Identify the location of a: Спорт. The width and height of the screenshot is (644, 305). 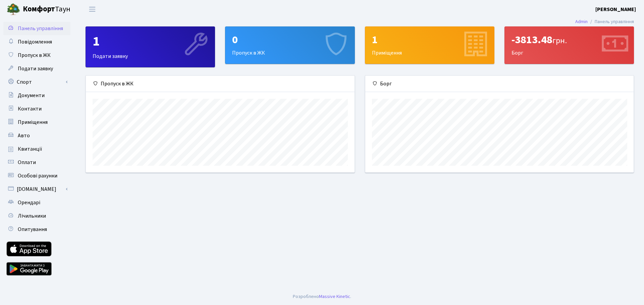
(37, 82).